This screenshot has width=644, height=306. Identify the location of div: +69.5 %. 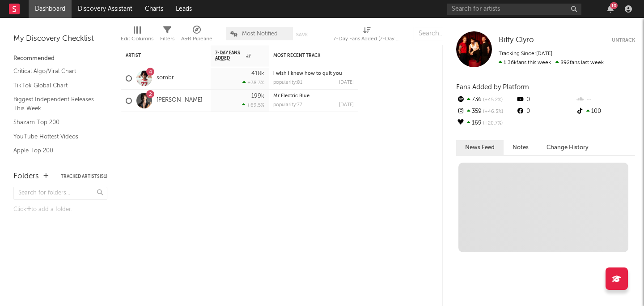
(253, 105).